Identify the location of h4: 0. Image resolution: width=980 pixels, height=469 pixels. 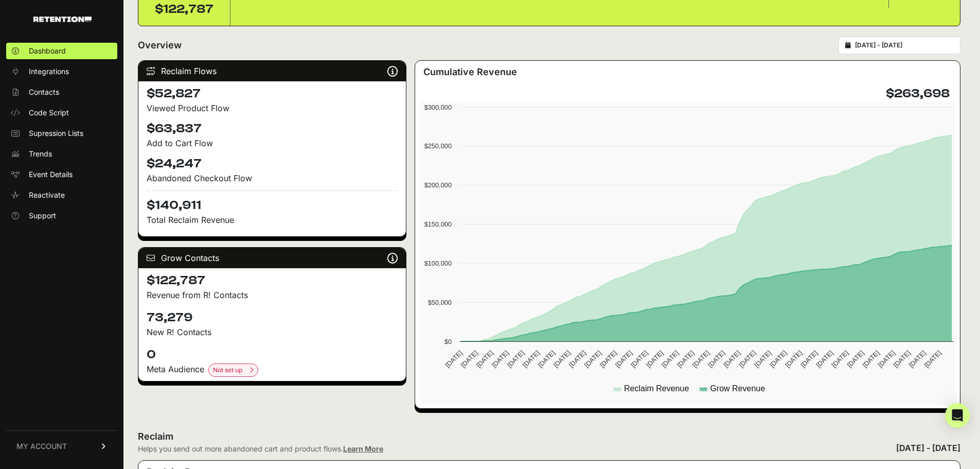
(272, 355).